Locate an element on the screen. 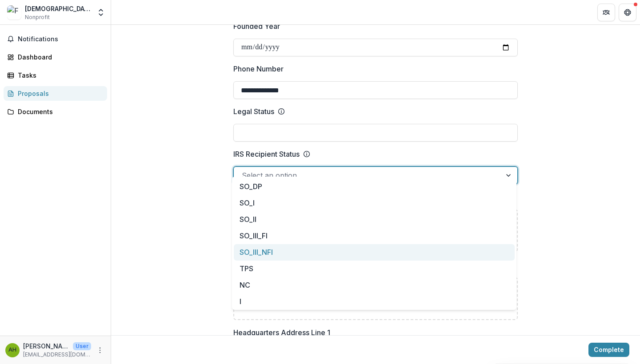 Image resolution: width=640 pixels, height=364 pixels. button: More is located at coordinates (100, 350).